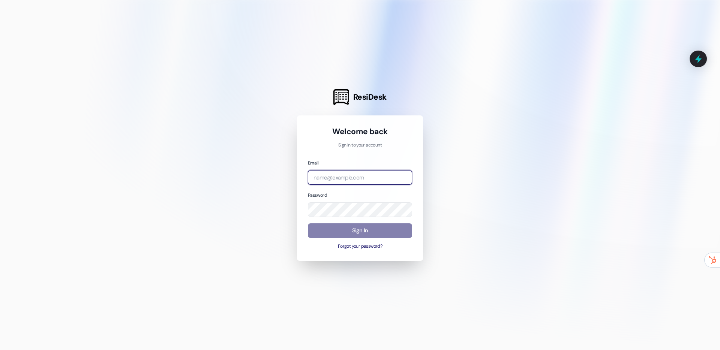 This screenshot has width=720, height=350. What do you see at coordinates (313, 163) in the screenshot?
I see `label: Email` at bounding box center [313, 163].